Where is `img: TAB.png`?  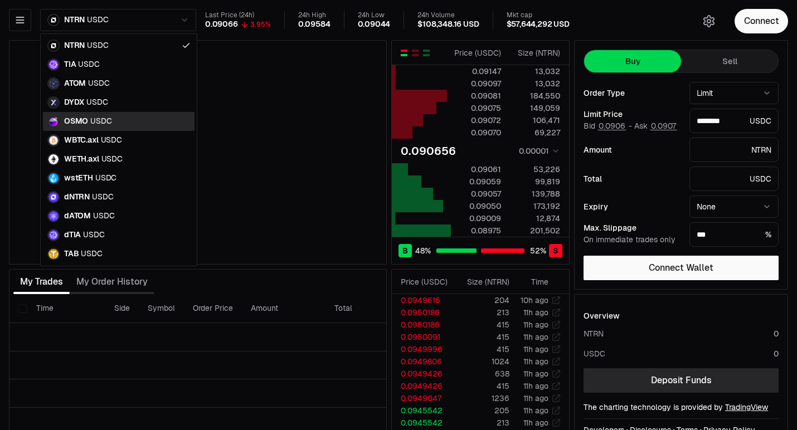
img: TAB.png is located at coordinates (54, 254).